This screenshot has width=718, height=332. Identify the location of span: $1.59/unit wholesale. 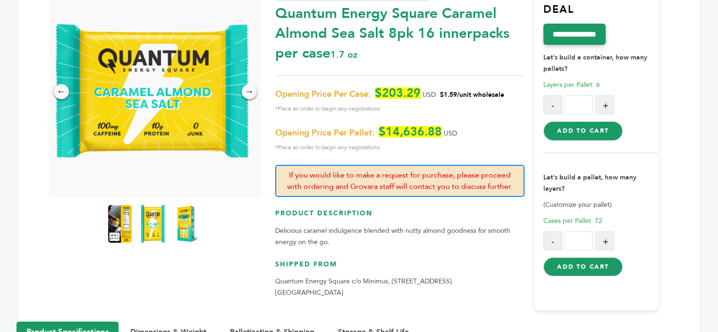
(472, 94).